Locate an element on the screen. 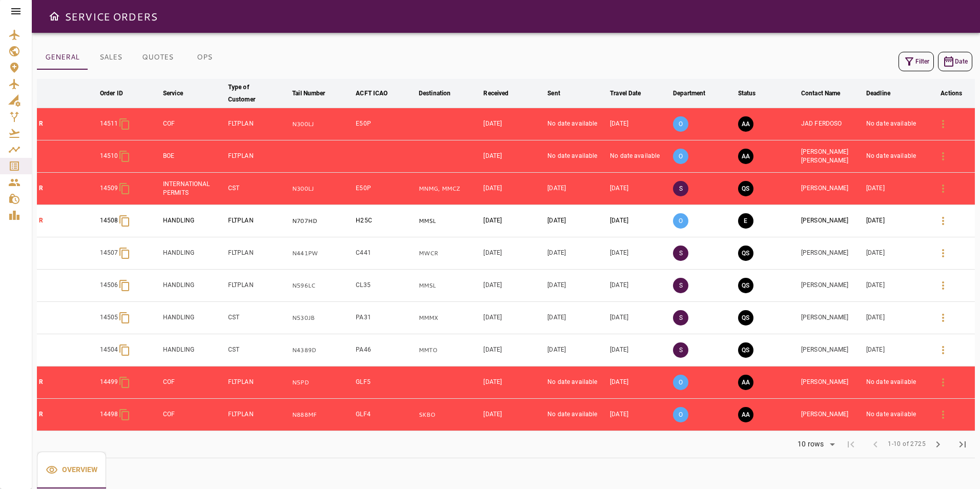 The height and width of the screenshot is (489, 980). td: PA31 is located at coordinates (385, 318).